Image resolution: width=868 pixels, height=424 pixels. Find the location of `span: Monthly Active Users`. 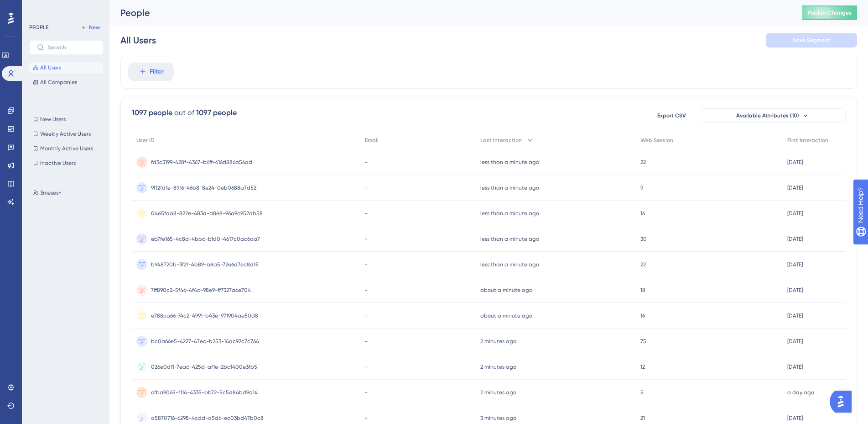

span: Monthly Active Users is located at coordinates (67, 148).